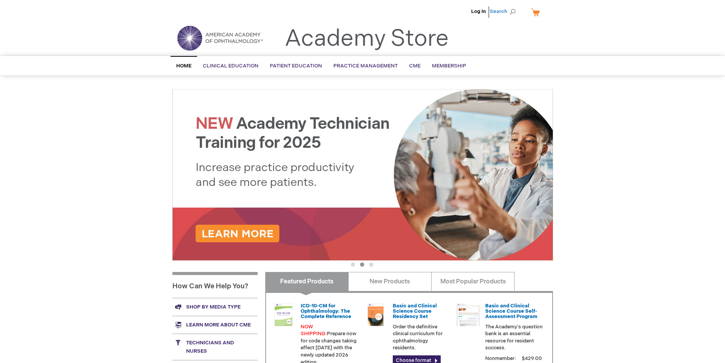 This screenshot has width=725, height=363. Describe the element at coordinates (371, 264) in the screenshot. I see `button: 3 of 3` at that location.